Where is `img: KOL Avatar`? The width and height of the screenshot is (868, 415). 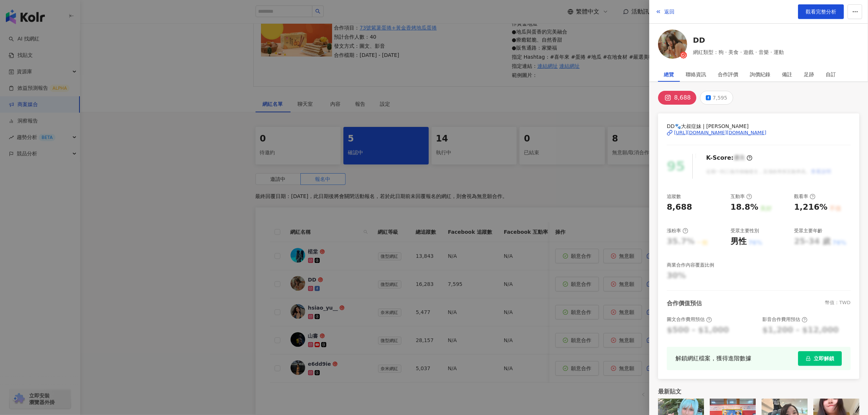 img: KOL Avatar is located at coordinates (672, 44).